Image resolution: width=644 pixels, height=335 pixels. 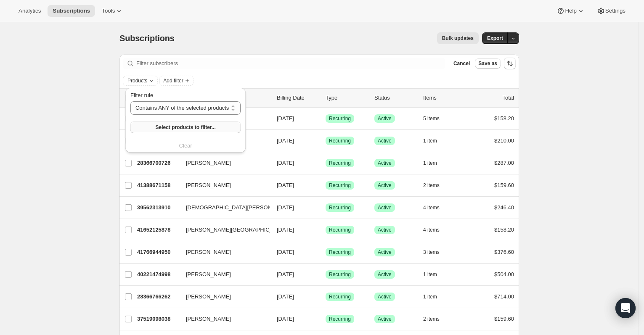 What do you see at coordinates (137, 80) in the screenshot?
I see `span: Products` at bounding box center [137, 80].